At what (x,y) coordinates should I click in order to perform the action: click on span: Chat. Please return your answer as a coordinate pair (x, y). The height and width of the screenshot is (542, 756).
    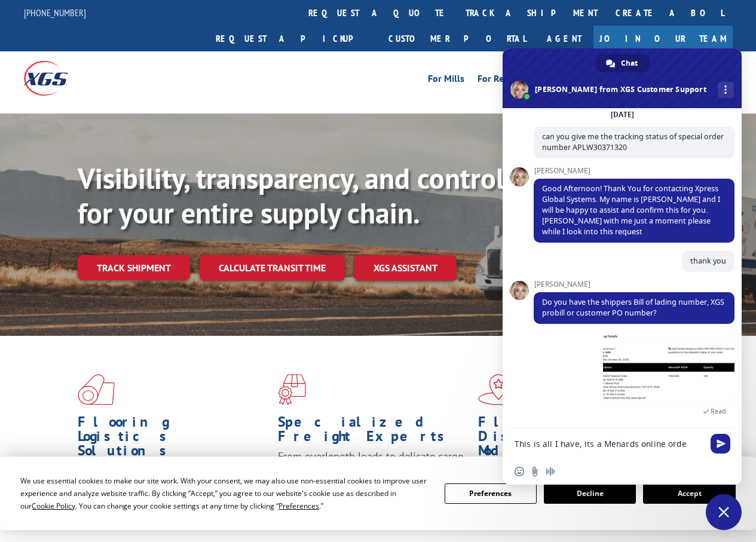
    Looking at the image, I should click on (629, 64).